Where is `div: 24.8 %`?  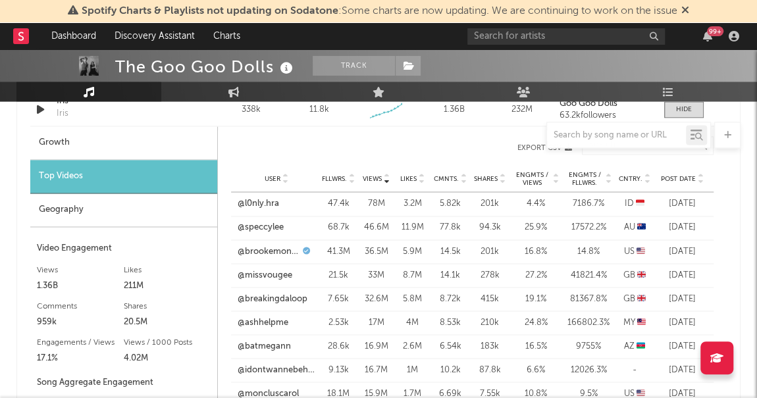
div: 24.8 % is located at coordinates (536, 323).